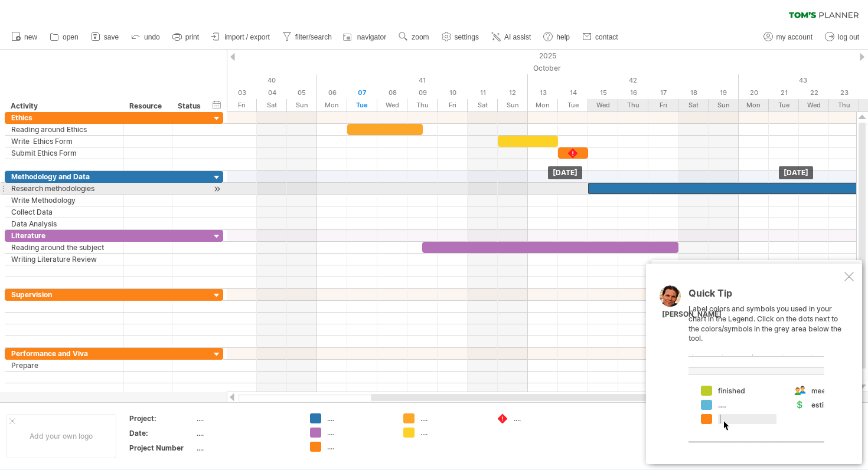  What do you see at coordinates (794, 37) in the screenshot?
I see `span: my account` at bounding box center [794, 37].